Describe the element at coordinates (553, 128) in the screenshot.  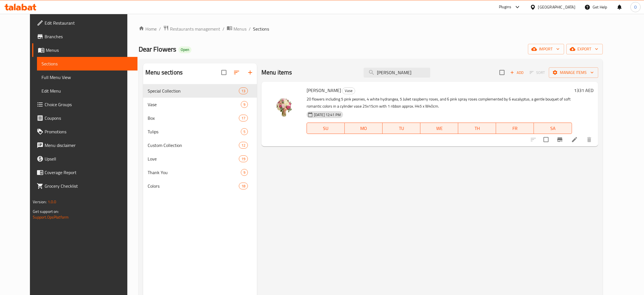
I see `span: SA` at that location.